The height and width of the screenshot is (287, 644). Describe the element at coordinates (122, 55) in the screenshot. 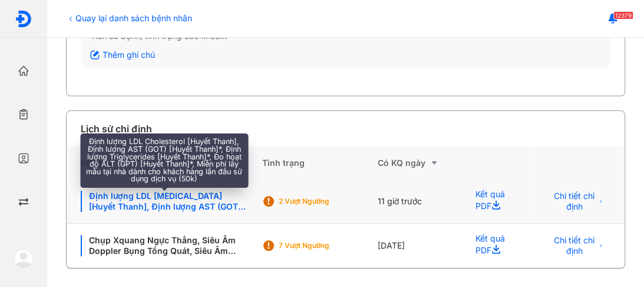

I see `div: Thêm ghi chú` at that location.